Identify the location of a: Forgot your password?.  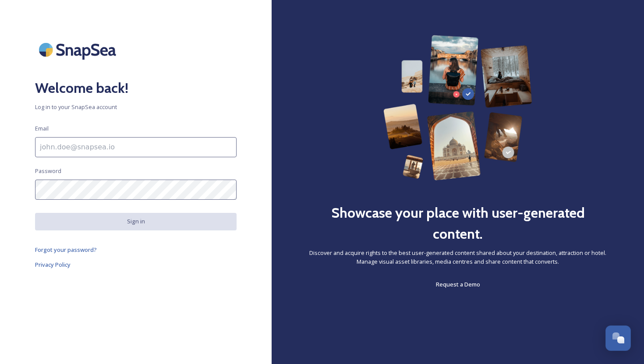
(136, 249).